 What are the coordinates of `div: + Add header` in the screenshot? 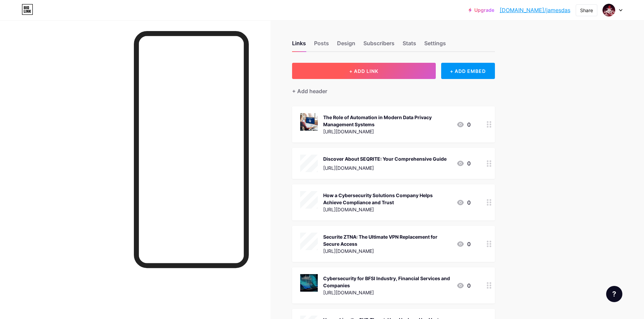 It's located at (310, 91).